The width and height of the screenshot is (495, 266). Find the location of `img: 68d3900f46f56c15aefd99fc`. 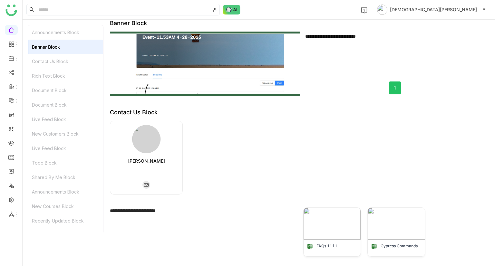

img: 68d3900f46f56c15aefd99fc is located at coordinates (205, 63).